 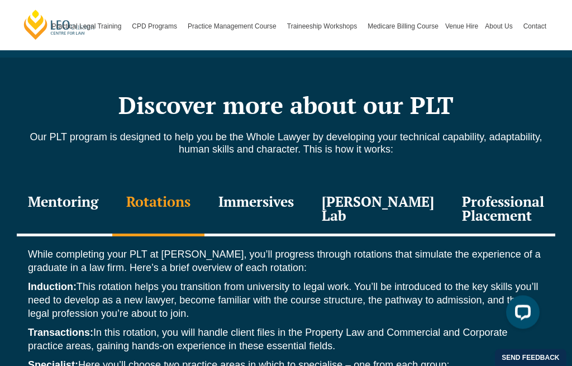 I want to click on p: Our PLT program is designed to help you be the Whole Lawyer by developing your technical capabili..., so click(x=286, y=144).